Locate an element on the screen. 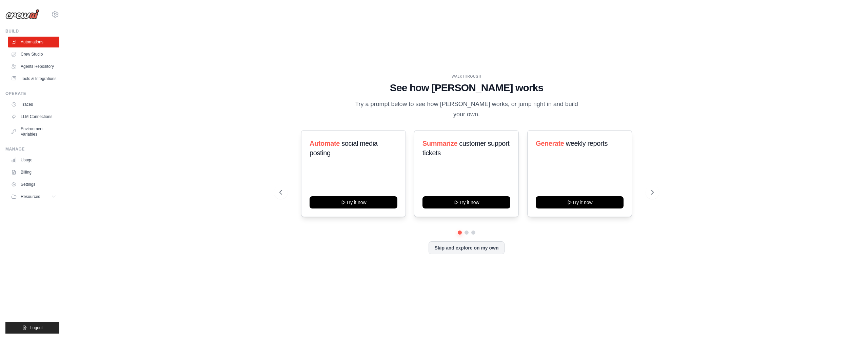  span: customer support tickets is located at coordinates (466, 148).